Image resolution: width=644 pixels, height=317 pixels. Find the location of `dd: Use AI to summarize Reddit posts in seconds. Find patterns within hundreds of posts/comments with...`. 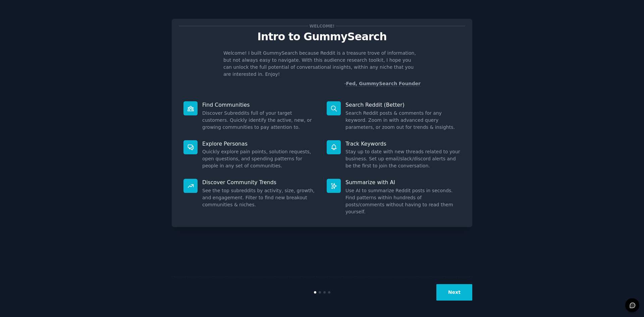

dd: Use AI to summarize Reddit posts in seconds. Find patterns within hundreds of posts/comments with... is located at coordinates (403, 201).